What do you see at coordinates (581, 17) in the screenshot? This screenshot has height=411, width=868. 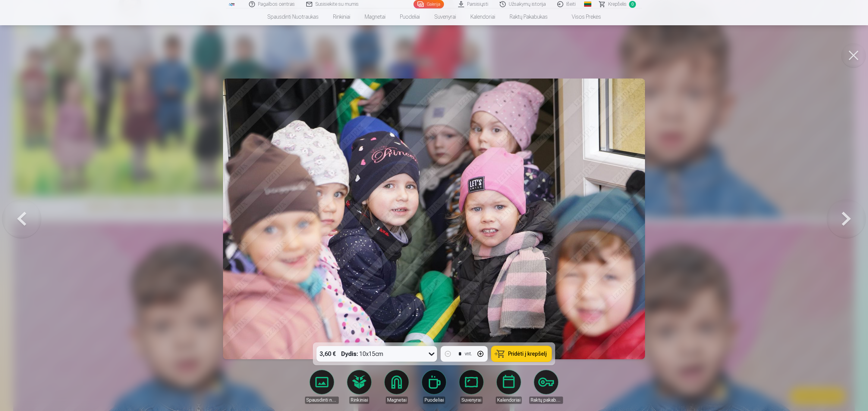 I see `a: Visos prekės` at bounding box center [581, 17].